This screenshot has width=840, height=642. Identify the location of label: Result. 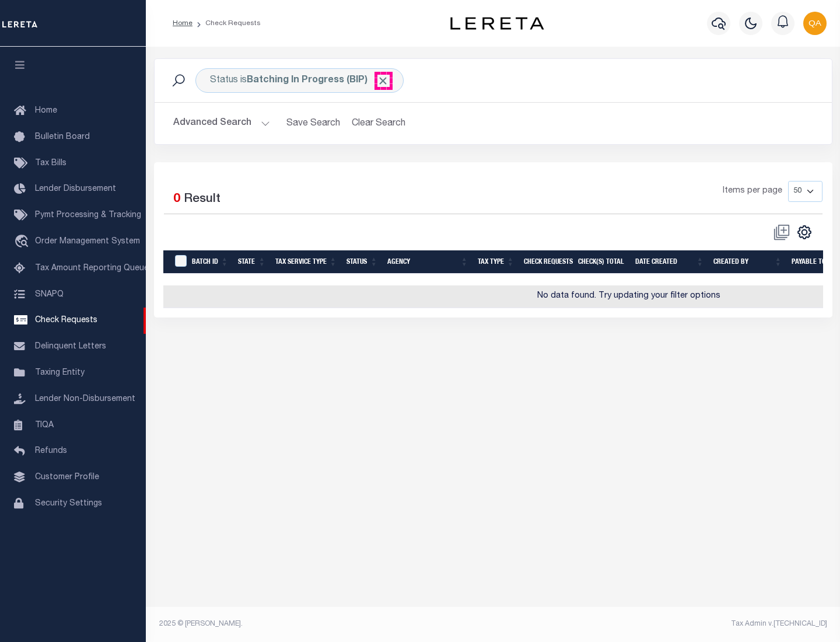
(202, 199).